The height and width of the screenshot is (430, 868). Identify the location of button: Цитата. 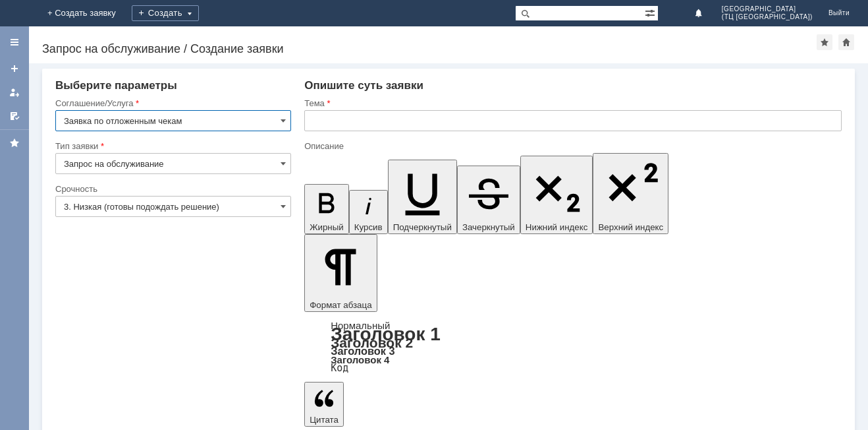
(324, 404).